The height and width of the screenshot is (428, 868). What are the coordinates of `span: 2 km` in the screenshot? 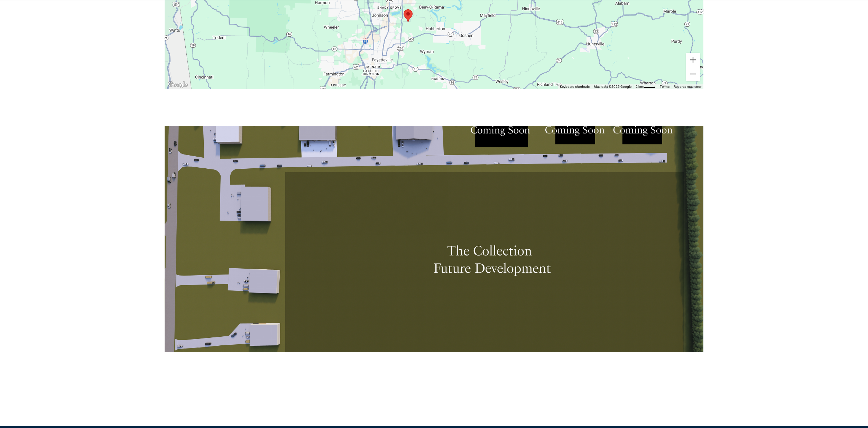 It's located at (640, 87).